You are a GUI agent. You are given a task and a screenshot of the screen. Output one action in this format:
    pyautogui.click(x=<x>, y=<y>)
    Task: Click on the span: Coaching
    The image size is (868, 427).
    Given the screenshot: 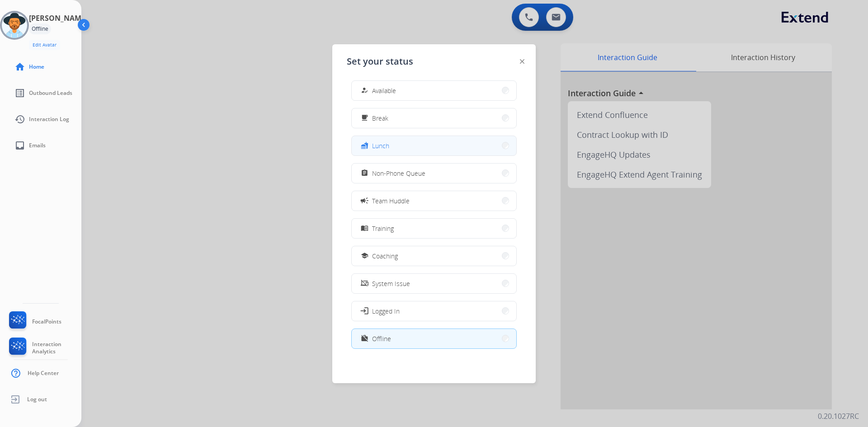 What is the action you would take?
    pyautogui.click(x=385, y=256)
    